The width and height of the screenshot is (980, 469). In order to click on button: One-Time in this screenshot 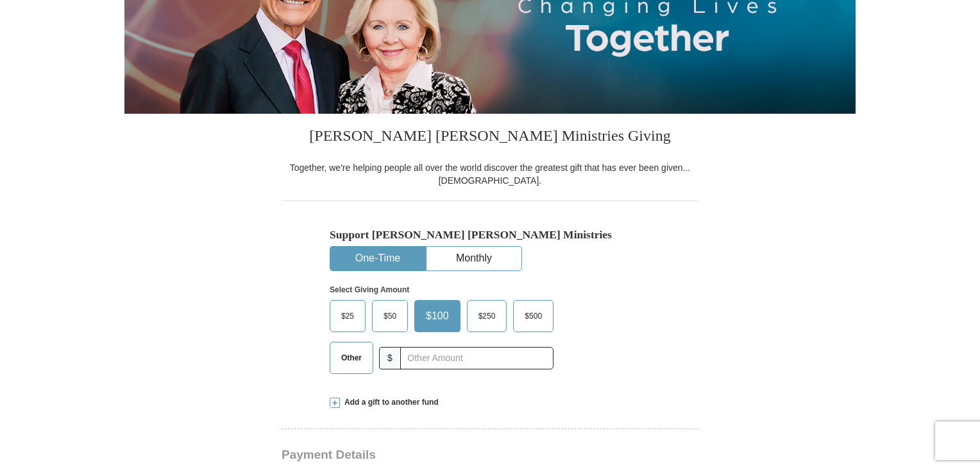, I will do `click(378, 258)`.